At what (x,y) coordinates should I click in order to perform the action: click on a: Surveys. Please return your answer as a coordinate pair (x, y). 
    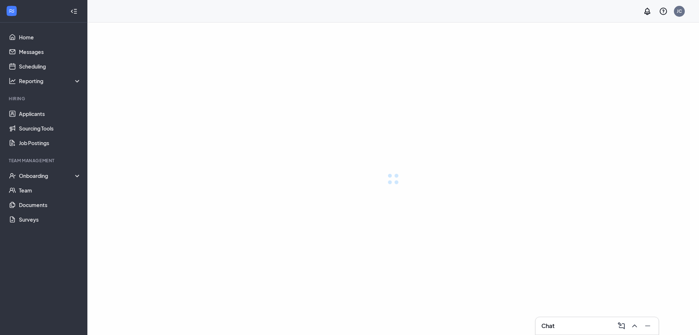
    Looking at the image, I should click on (50, 219).